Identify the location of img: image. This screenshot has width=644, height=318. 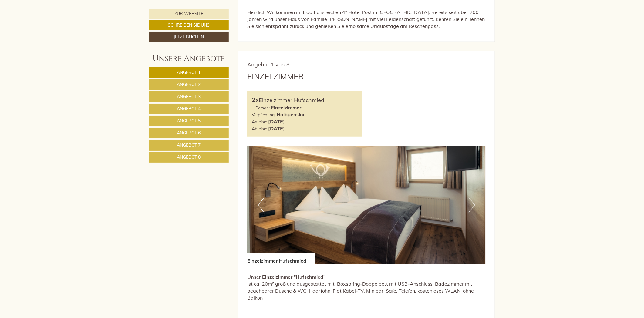
(366, 205).